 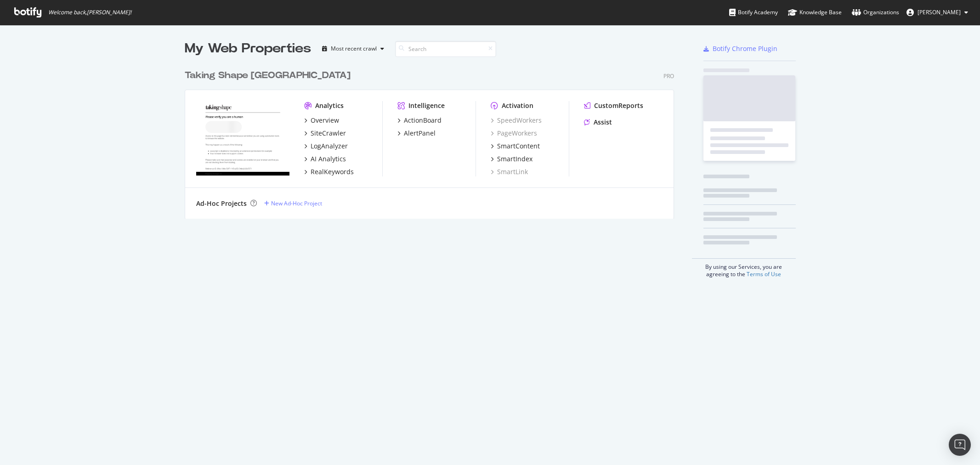 I want to click on div: Botify Academy, so click(x=753, y=13).